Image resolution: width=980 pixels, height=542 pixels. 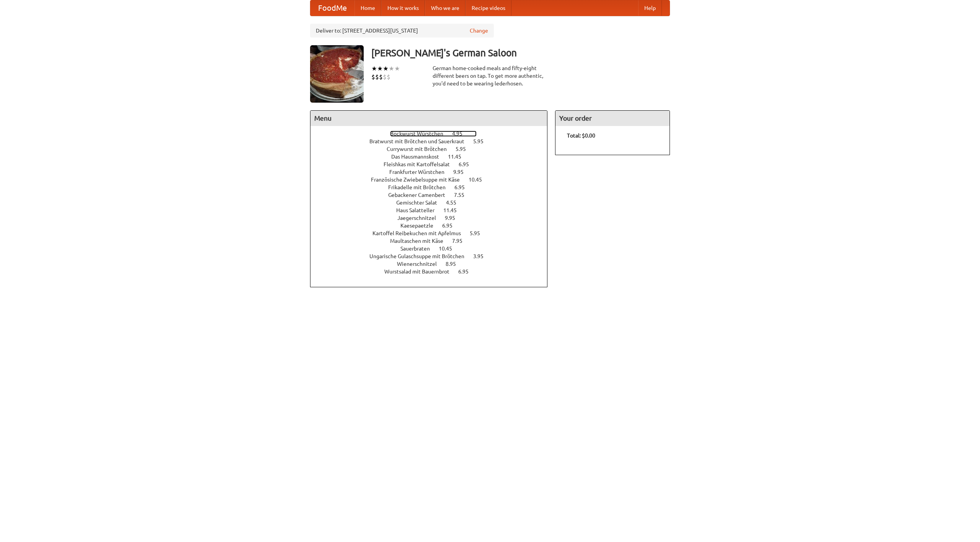 What do you see at coordinates (420, 142) in the screenshot?
I see `span: Bratwurst mit Brötchen und Sauerkraut` at bounding box center [420, 142].